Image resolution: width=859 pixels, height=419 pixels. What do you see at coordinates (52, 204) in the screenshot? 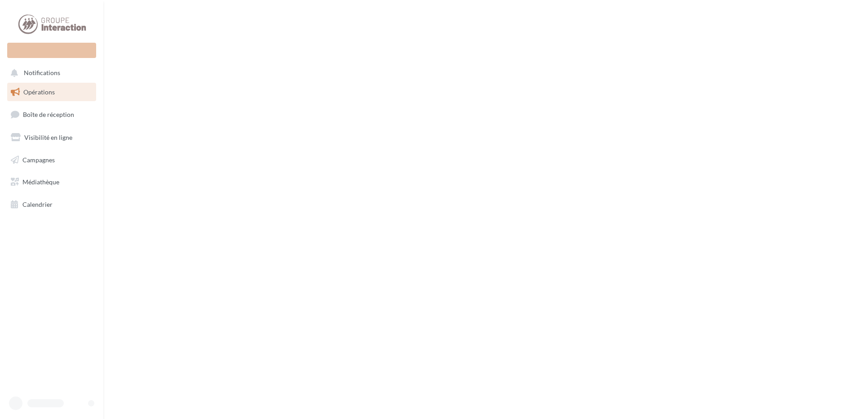
I see `a: Calendrier` at bounding box center [52, 204].